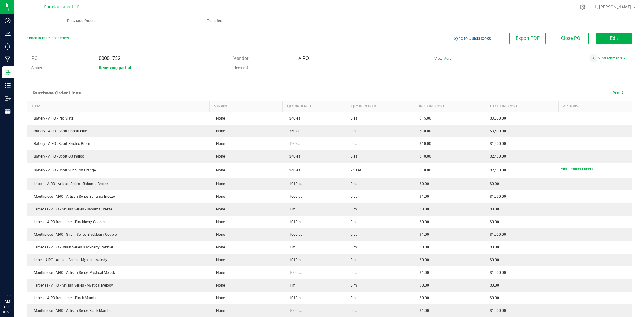 The image size is (644, 317). Describe the element at coordinates (118, 298) in the screenshot. I see `div: Labels - AIRO front label - Black Mamba` at that location.